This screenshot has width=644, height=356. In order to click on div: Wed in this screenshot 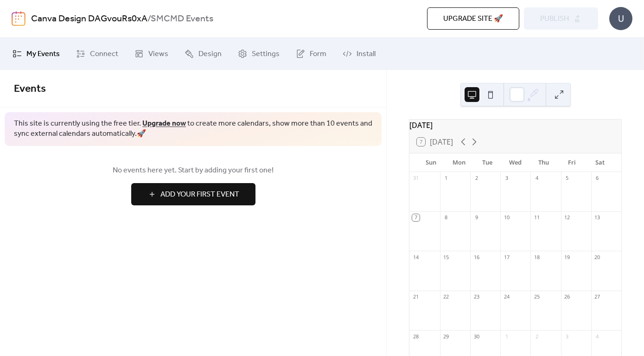, I will do `click(515, 163)`.